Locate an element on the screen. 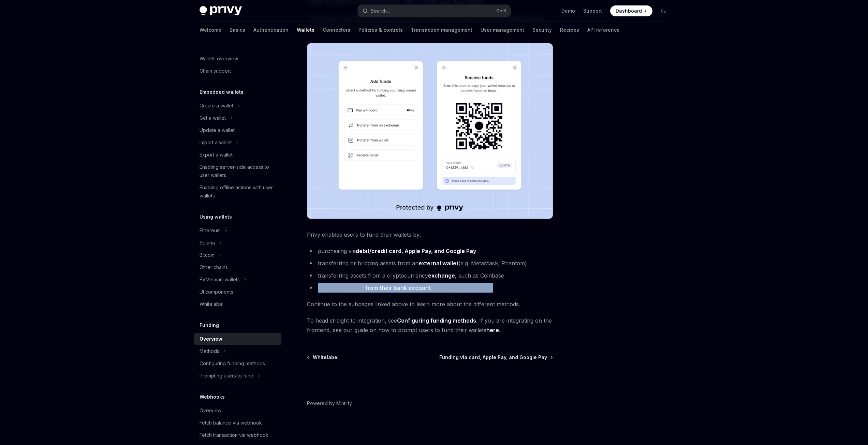  div: Update a wallet is located at coordinates (217, 131).